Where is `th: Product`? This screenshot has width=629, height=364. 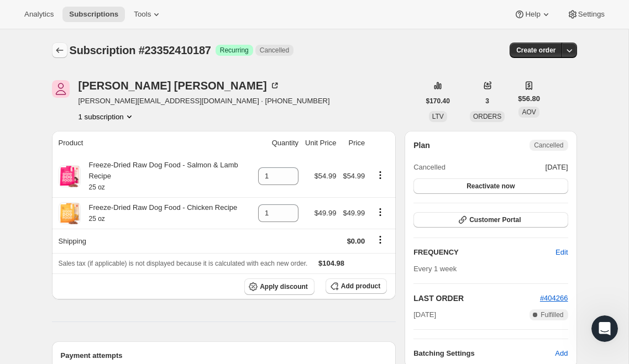 th: Product is located at coordinates (153, 143).